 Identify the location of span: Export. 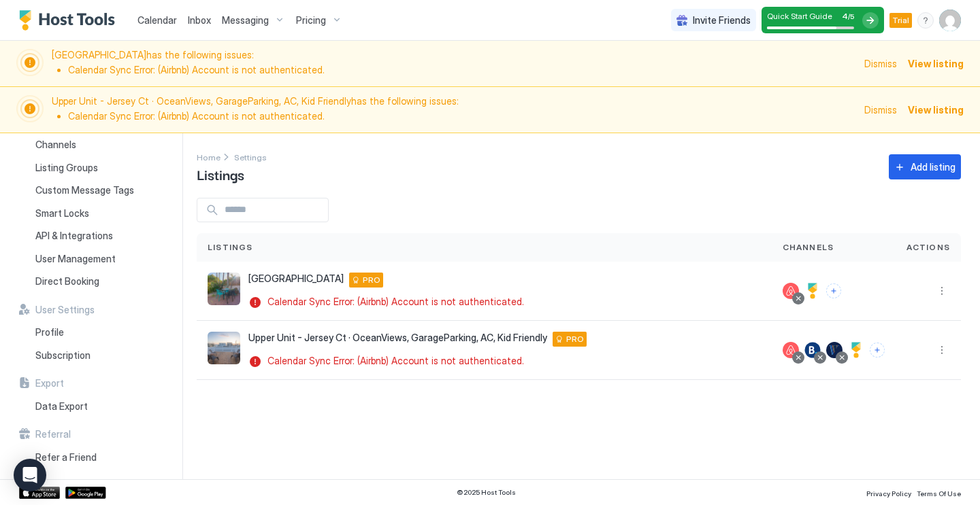
(50, 383).